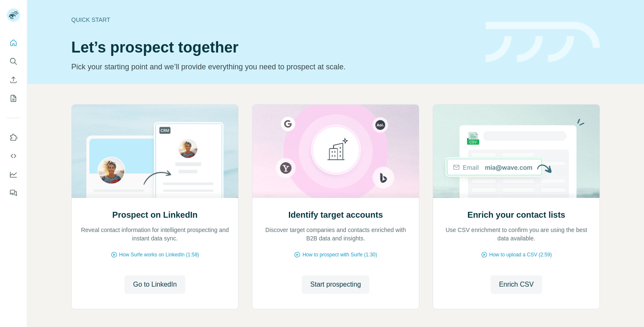  Describe the element at coordinates (13, 193) in the screenshot. I see `button: Feedback` at that location.